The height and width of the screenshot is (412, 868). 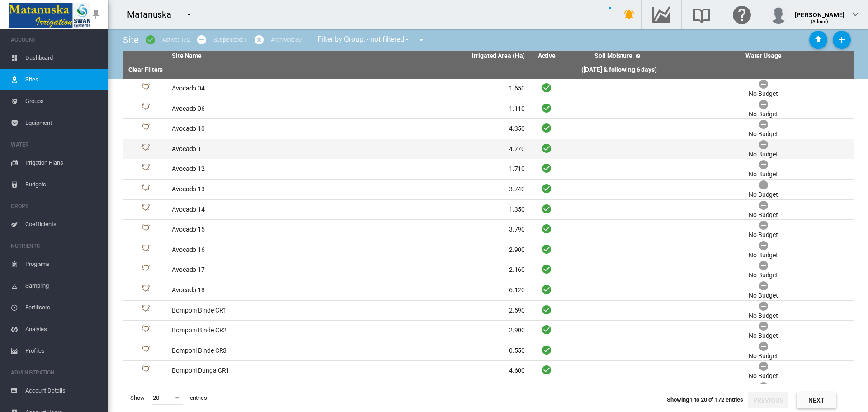 I want to click on td: Bomponi Dunga CR1, so click(x=258, y=371).